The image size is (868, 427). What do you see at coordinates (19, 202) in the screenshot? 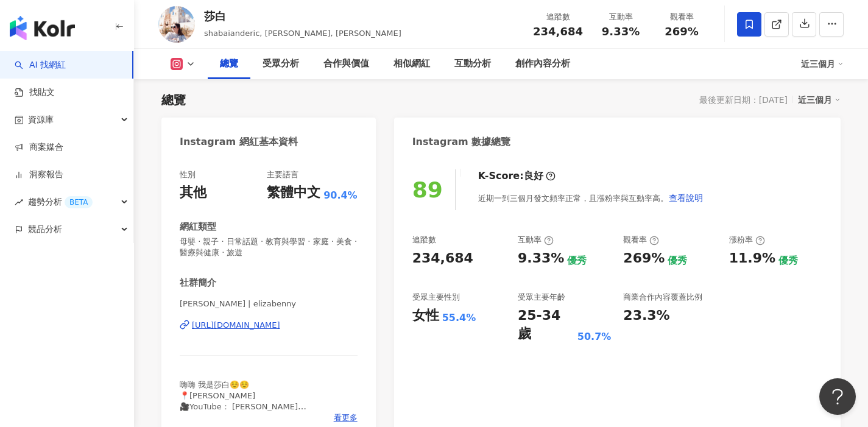
I see `span: rise` at bounding box center [19, 202].